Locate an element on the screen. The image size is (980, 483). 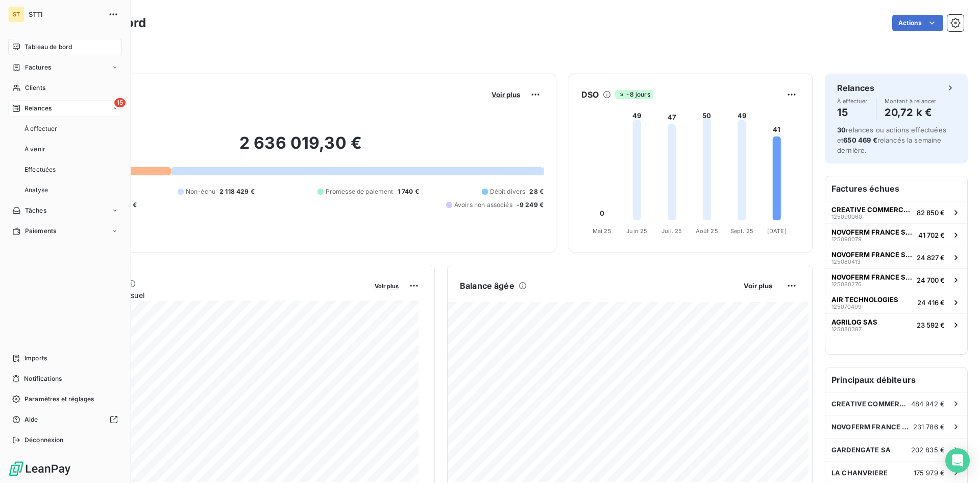
span: 125080387 is located at coordinates (846, 329).